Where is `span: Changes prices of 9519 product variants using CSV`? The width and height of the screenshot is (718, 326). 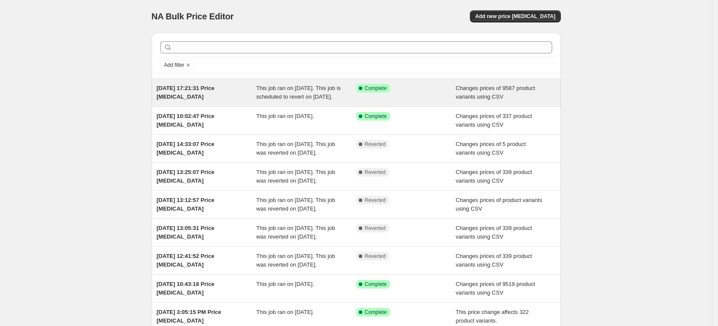
span: Changes prices of 9519 product variants using CSV is located at coordinates (495, 288).